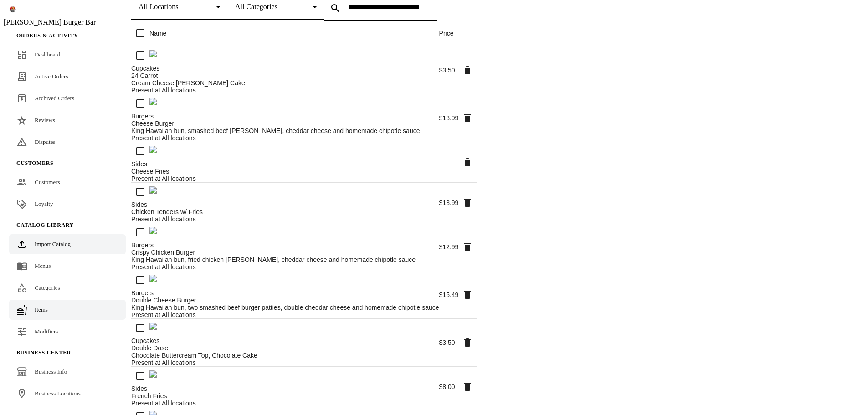 The height and width of the screenshot is (415, 868). What do you see at coordinates (67, 288) in the screenshot?
I see `a: Categories` at bounding box center [67, 288].